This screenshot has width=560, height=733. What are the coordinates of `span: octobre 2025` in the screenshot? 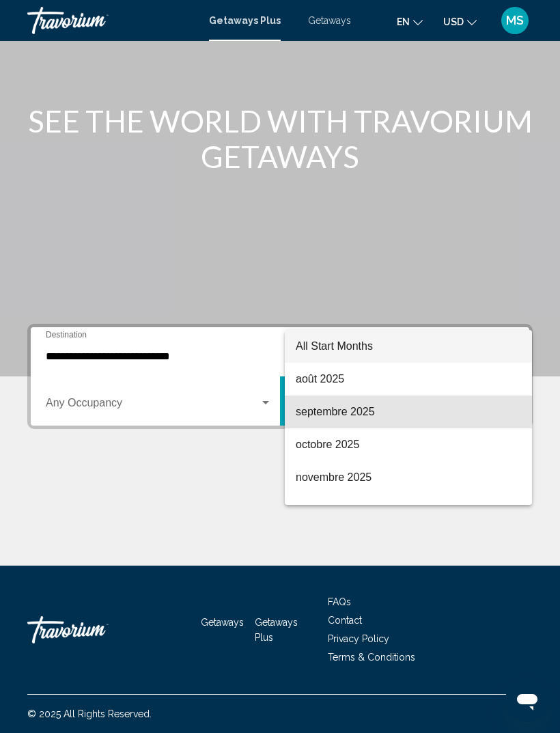 It's located at (409, 445).